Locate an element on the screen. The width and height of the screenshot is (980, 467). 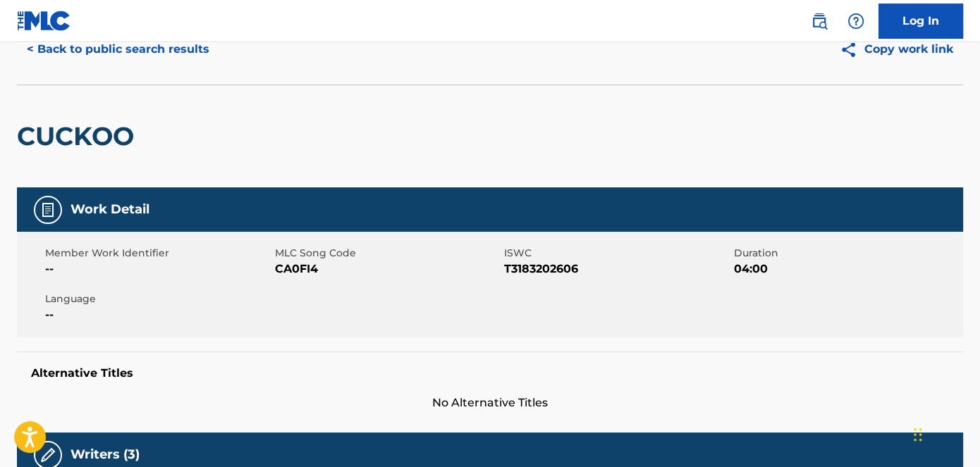
button: < Back to public search results is located at coordinates (118, 50).